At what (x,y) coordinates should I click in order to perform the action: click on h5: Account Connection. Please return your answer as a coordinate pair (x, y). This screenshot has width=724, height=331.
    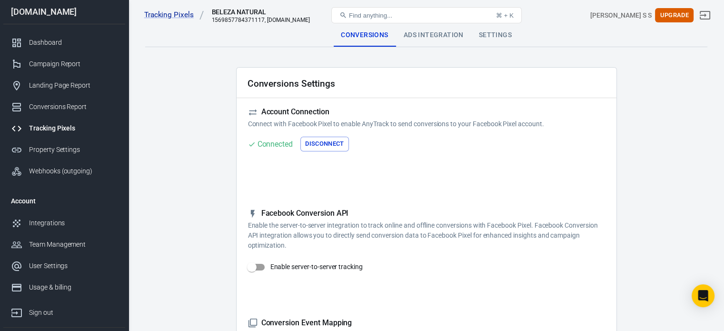
    Looking at the image, I should click on (427, 112).